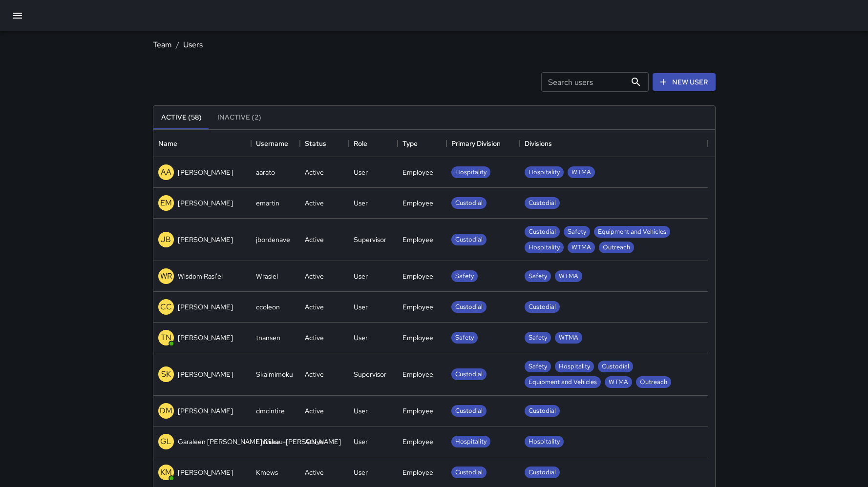 This screenshot has height=487, width=868. What do you see at coordinates (267, 442) in the screenshot?
I see `div: Lniihau` at bounding box center [267, 442].